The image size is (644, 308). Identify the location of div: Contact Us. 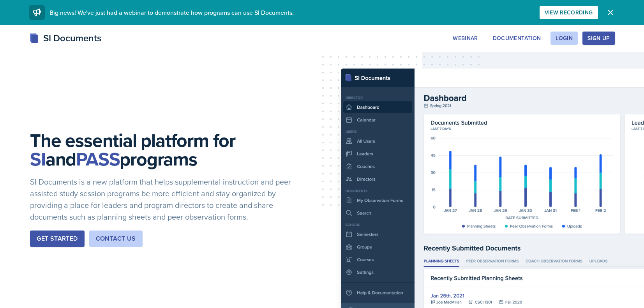
(116, 238).